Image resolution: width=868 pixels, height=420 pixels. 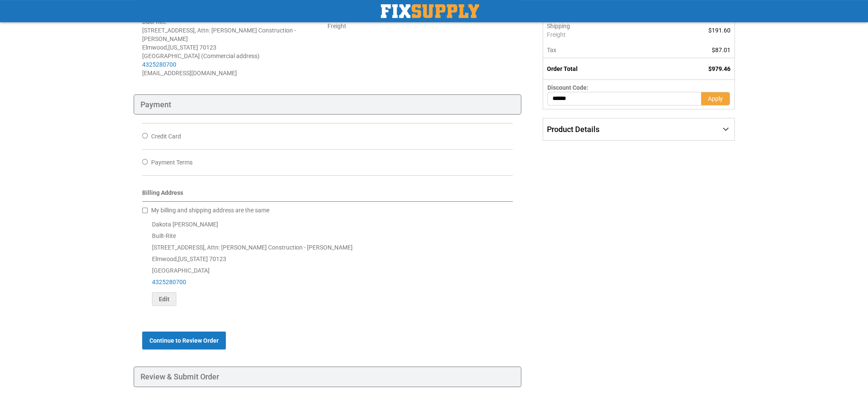 What do you see at coordinates (327, 377) in the screenshot?
I see `div: Review & Submit Order` at bounding box center [327, 377].